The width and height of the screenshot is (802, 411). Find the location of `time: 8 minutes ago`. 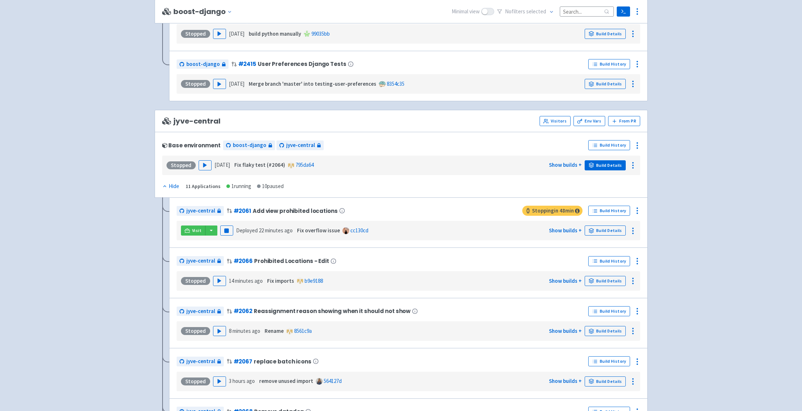

time: 8 minutes ago is located at coordinates (244, 331).